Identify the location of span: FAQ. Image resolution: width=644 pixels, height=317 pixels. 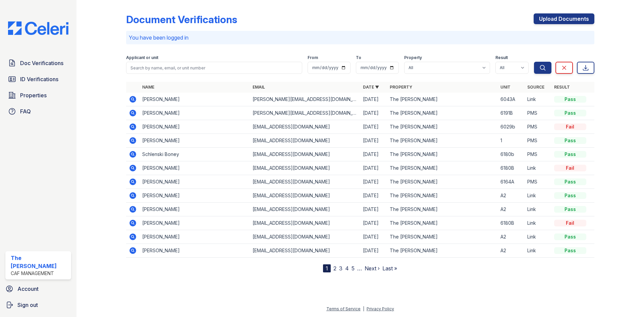
(25, 111).